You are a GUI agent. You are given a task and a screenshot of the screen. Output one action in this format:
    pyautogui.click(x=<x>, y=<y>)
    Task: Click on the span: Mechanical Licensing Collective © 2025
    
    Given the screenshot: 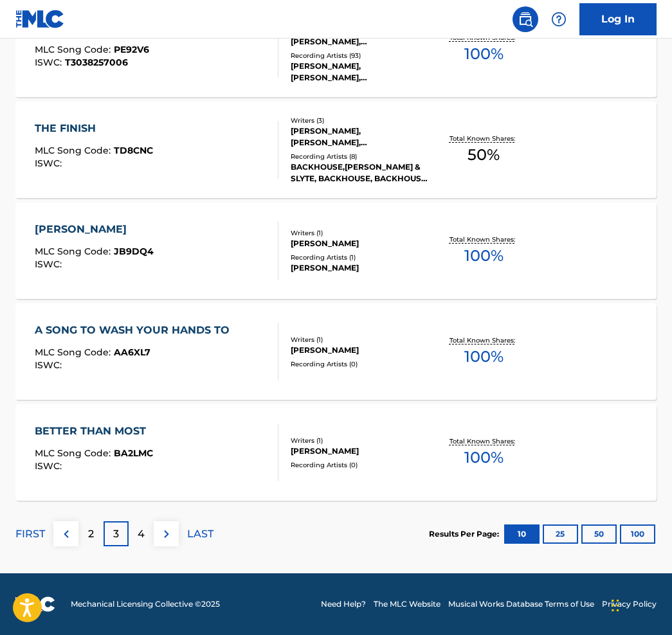 What is the action you would take?
    pyautogui.click(x=146, y=604)
    